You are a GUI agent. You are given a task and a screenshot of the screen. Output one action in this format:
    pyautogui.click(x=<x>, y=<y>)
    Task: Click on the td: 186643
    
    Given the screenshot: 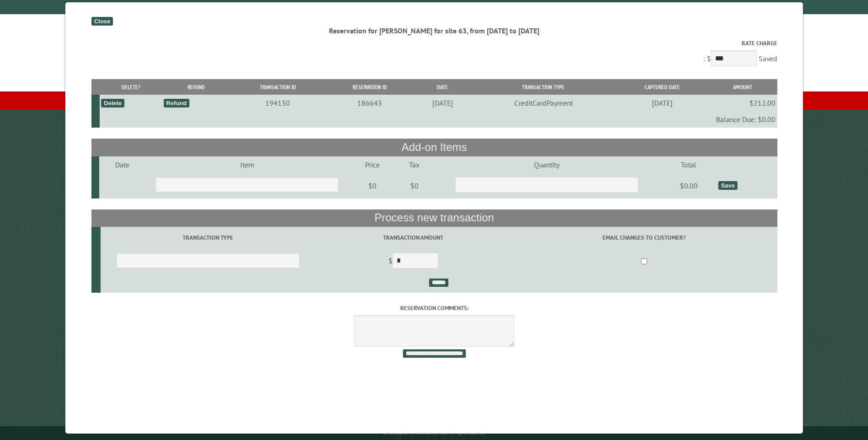 What is the action you would take?
    pyautogui.click(x=369, y=103)
    